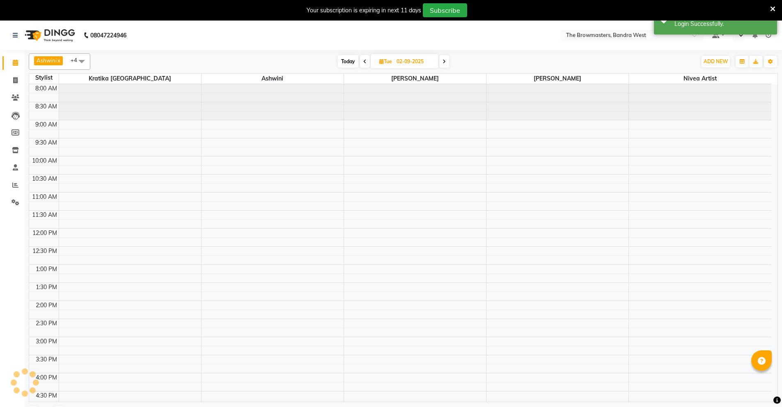 The image size is (782, 407). Describe the element at coordinates (46, 323) in the screenshot. I see `div: 2:30 PM` at that location.